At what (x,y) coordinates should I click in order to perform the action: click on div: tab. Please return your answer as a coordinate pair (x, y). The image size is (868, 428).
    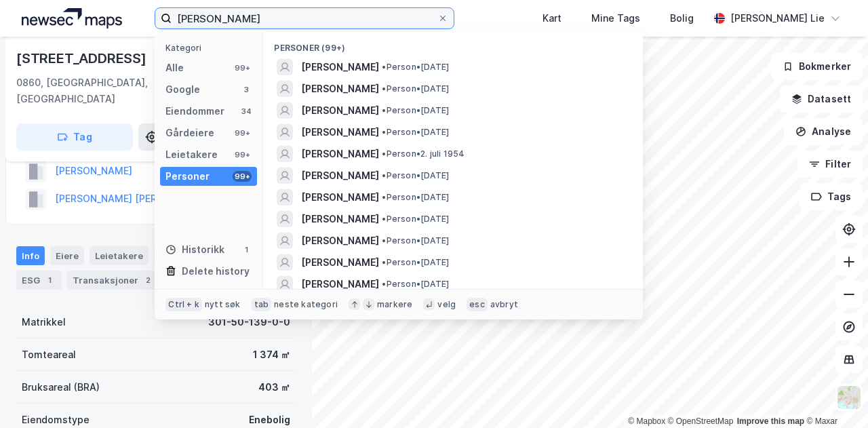
    Looking at the image, I should click on (262, 304).